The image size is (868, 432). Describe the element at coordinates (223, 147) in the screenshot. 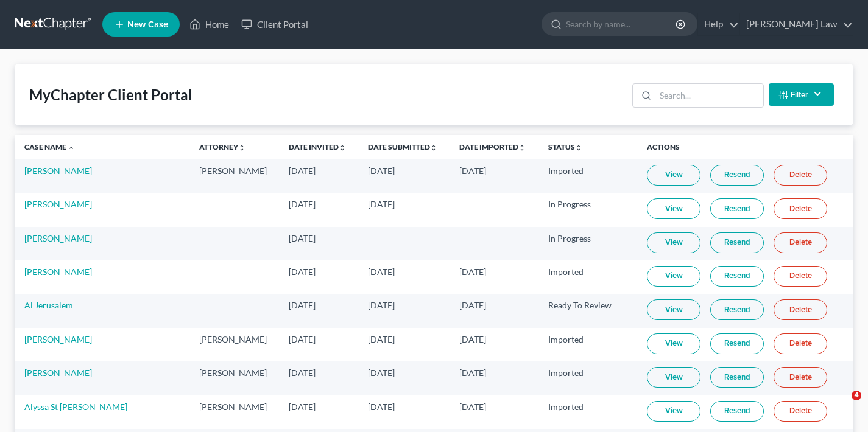

I see `a: Attorneyunfold_more` at that location.